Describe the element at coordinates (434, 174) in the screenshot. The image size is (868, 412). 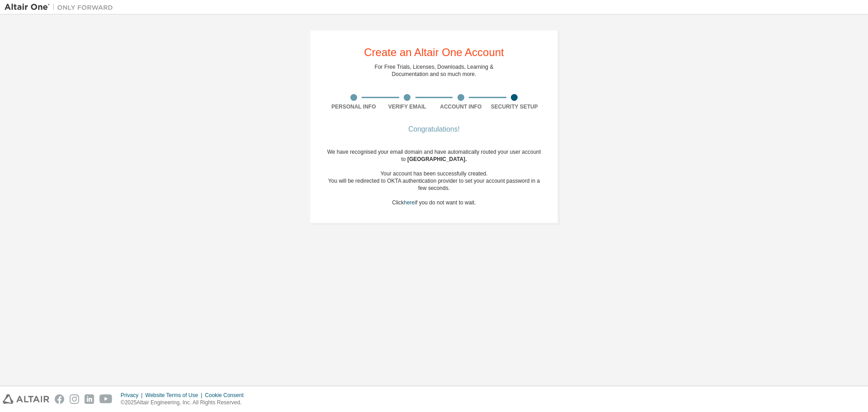
I see `div: Your account has been successfully created.` at that location.